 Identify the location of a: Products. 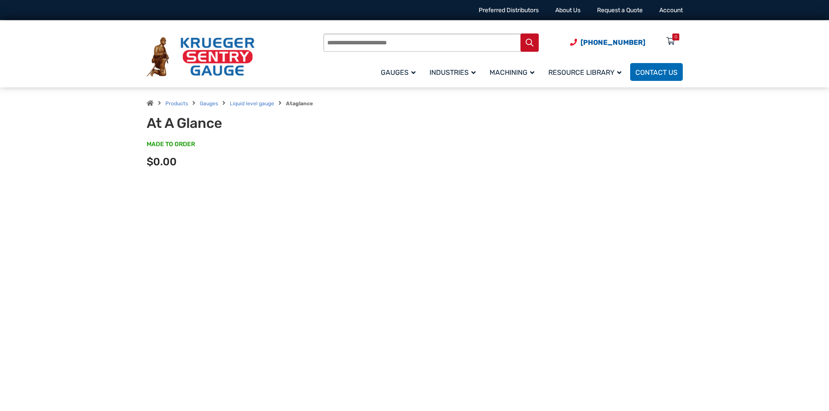
(177, 104).